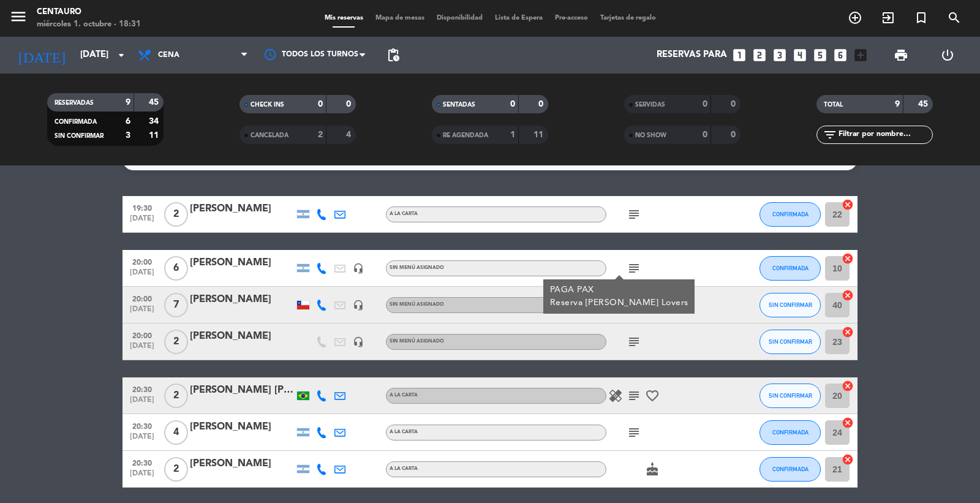 Image resolution: width=980 pixels, height=503 pixels. I want to click on span: pending_actions, so click(393, 55).